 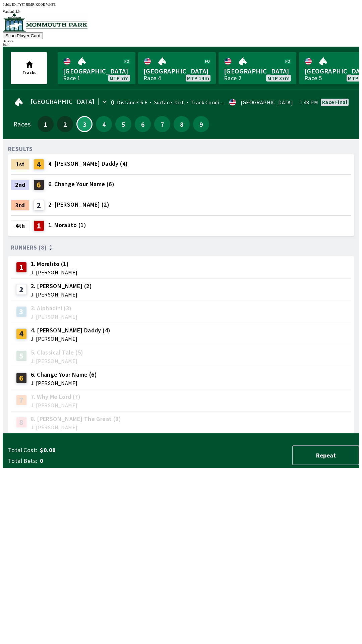 I want to click on button: 9, so click(x=201, y=124).